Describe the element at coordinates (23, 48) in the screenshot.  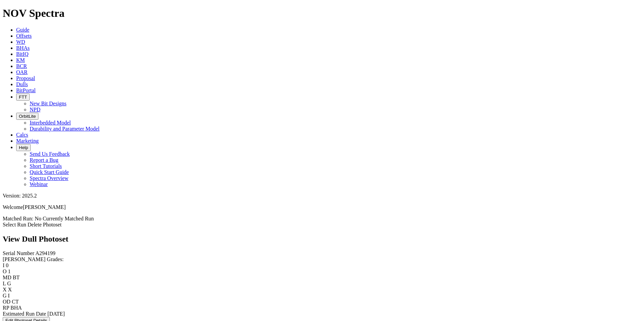
I see `a: BHAs` at that location.